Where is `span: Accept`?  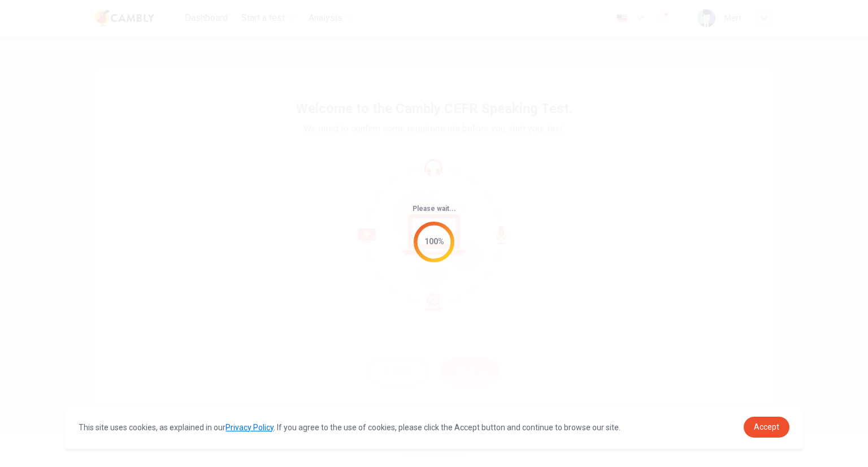 span: Accept is located at coordinates (766, 427).